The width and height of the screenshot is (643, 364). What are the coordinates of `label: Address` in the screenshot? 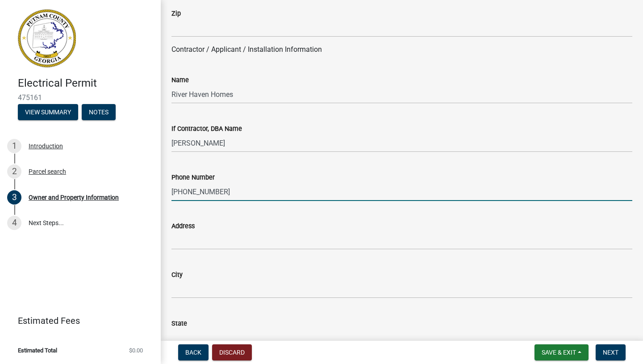 It's located at (183, 226).